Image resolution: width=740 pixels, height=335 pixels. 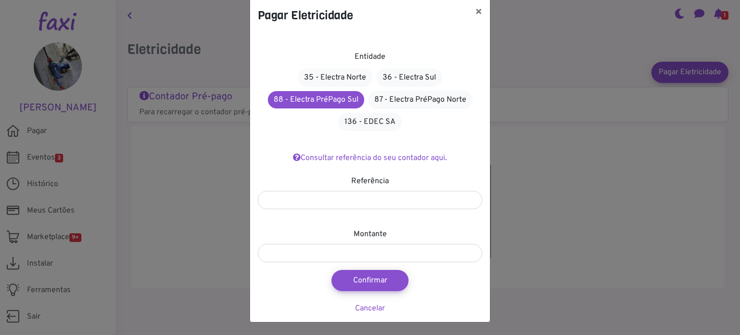 I want to click on a: Cancelar, so click(x=370, y=308).